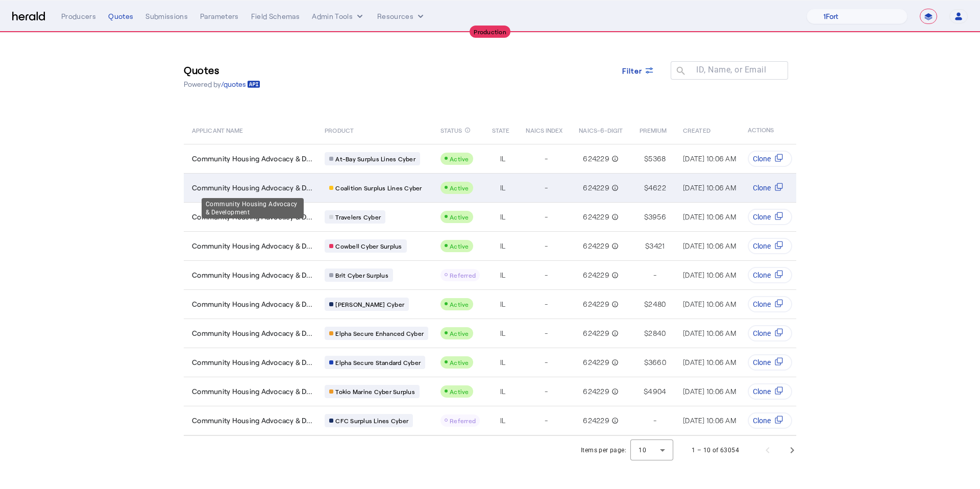 The width and height of the screenshot is (980, 489). I want to click on div: Producers, so click(79, 16).